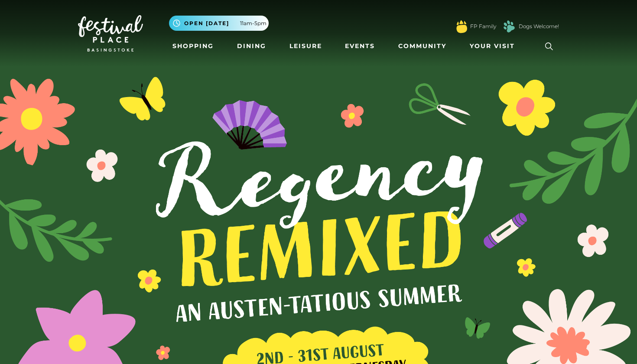 This screenshot has width=637, height=364. I want to click on span: 11am-5pm, so click(253, 24).